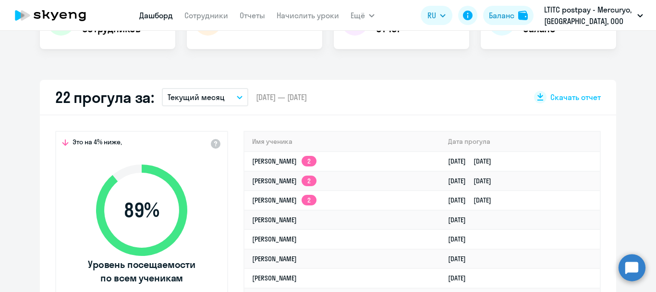 This screenshot has width=656, height=292. What do you see at coordinates (501, 15) in the screenshot?
I see `div: Баланс` at bounding box center [501, 15].